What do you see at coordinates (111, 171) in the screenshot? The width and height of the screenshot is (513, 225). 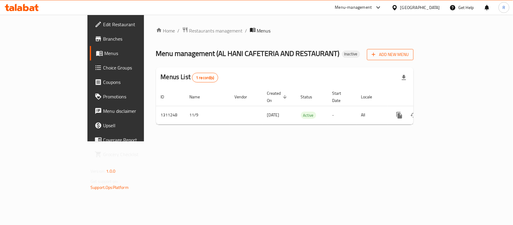 I see `span: 1.0.0` at bounding box center [111, 171].